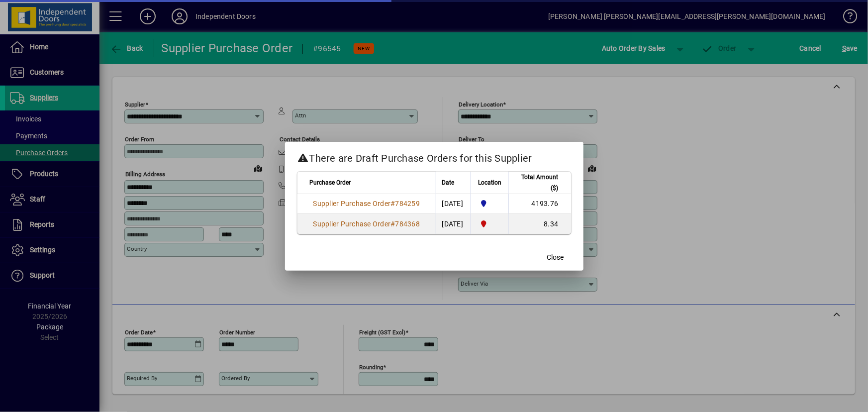 The height and width of the screenshot is (412, 868). What do you see at coordinates (540, 224) in the screenshot?
I see `td: 8.34` at bounding box center [540, 224].